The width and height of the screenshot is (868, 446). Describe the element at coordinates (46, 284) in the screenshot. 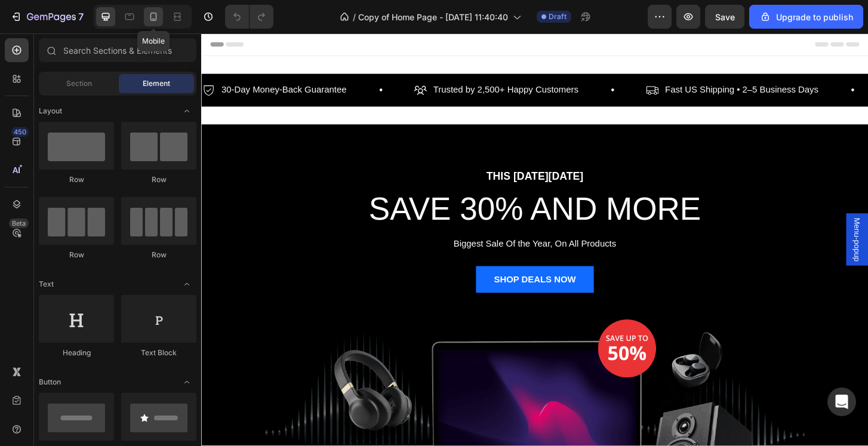

I see `span: Text` at that location.